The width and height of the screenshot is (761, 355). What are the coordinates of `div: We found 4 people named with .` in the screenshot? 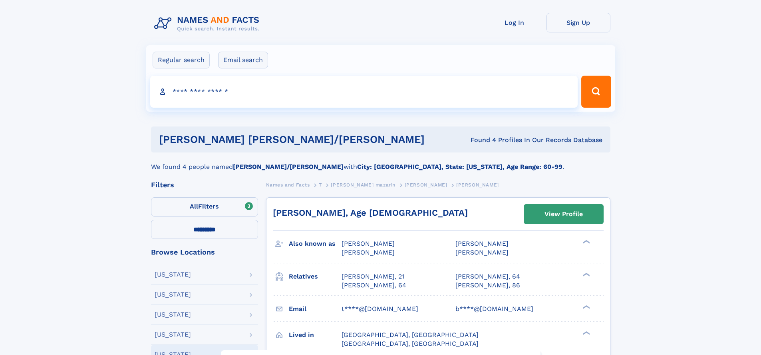 It's located at (381, 162).